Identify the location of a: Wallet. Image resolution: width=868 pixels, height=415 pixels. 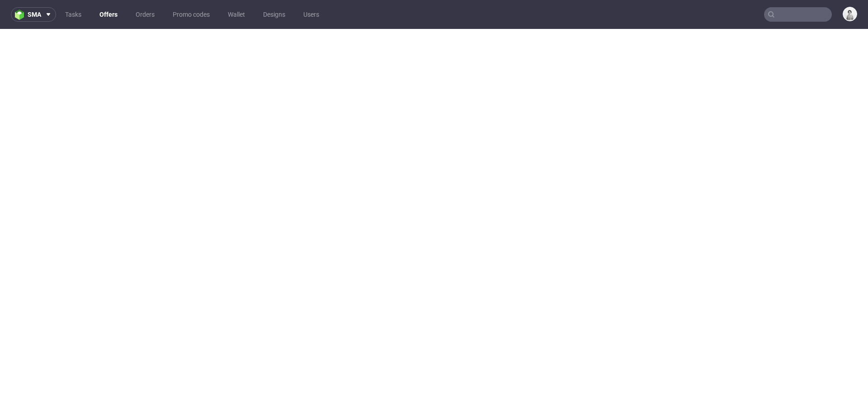
(236, 14).